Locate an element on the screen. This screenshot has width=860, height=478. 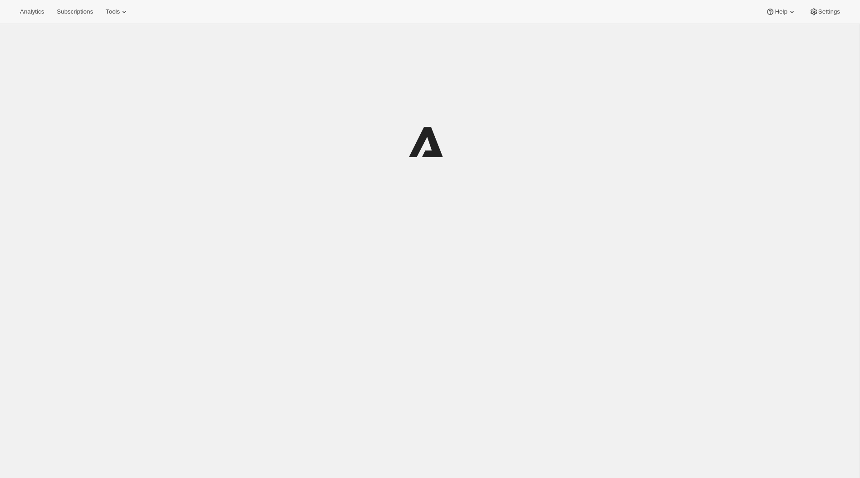
button: Subscriptions is located at coordinates (75, 12).